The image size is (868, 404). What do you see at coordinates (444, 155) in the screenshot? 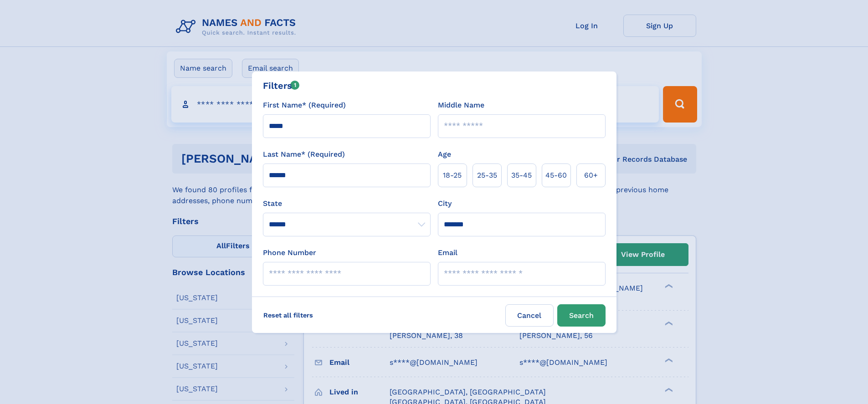
I see `label: Age` at bounding box center [444, 155].